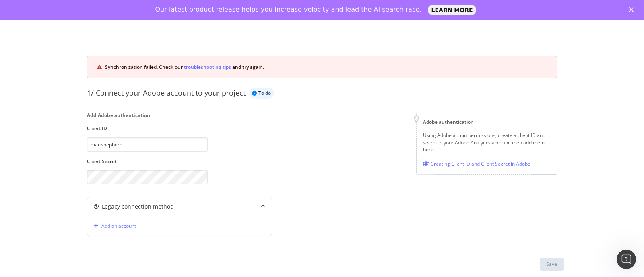 The image size is (644, 277). What do you see at coordinates (147, 128) in the screenshot?
I see `label: Client ID` at bounding box center [147, 128].